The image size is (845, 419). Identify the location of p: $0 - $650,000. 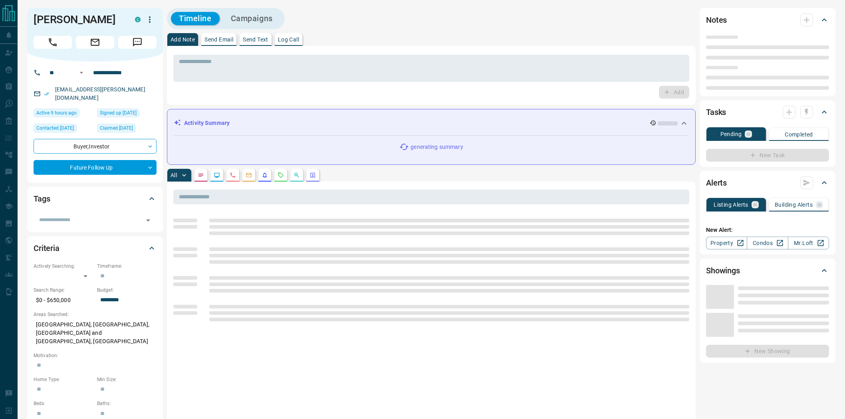
(63, 300).